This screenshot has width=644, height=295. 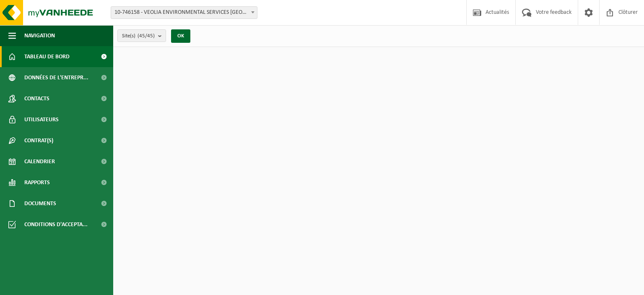 What do you see at coordinates (42, 120) in the screenshot?
I see `span: Utilisateurs` at bounding box center [42, 120].